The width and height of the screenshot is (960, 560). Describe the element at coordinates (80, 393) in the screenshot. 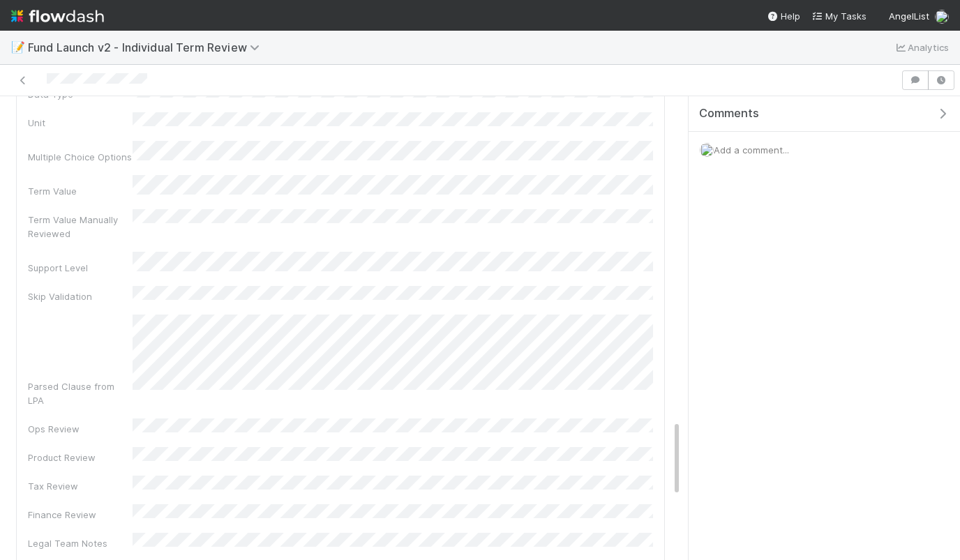

I see `div: Parsed Clause from LPA` at that location.